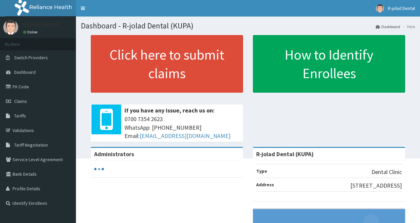  Describe the element at coordinates (388, 26) in the screenshot. I see `a: Dashboard` at that location.